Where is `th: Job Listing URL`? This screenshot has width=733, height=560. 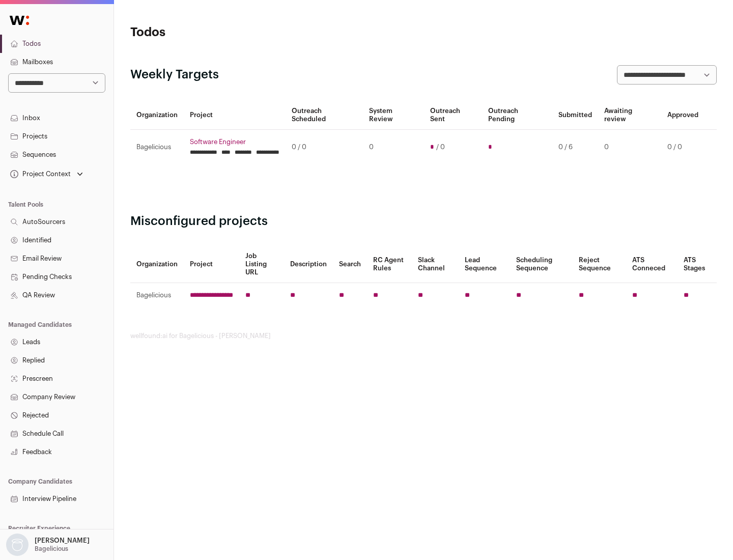 th: Job Listing URL is located at coordinates (261, 264).